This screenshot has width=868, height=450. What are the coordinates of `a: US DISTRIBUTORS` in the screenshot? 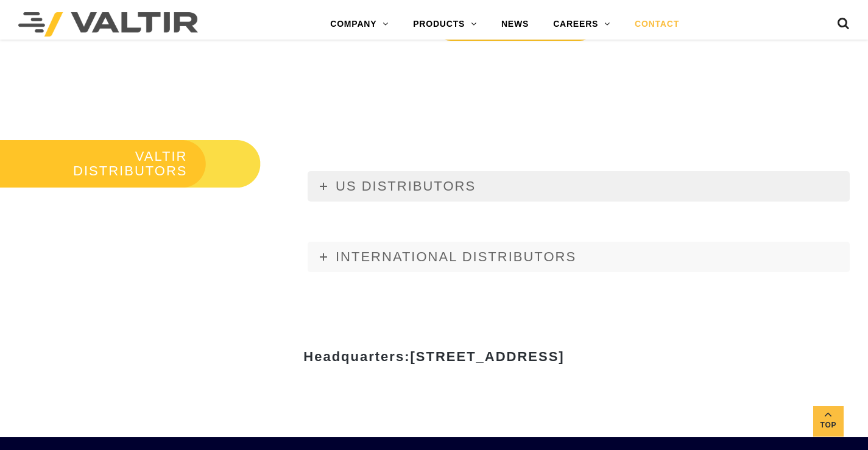 It's located at (578, 186).